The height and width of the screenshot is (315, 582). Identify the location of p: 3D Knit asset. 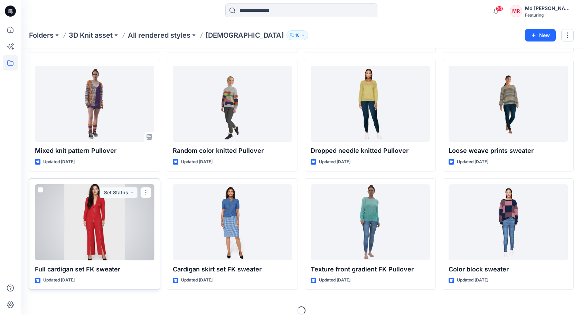
(90, 35).